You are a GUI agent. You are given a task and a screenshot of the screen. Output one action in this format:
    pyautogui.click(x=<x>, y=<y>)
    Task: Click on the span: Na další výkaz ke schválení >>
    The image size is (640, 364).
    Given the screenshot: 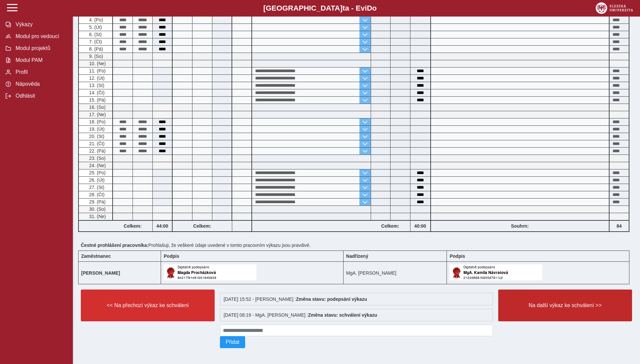 What is the action you would take?
    pyautogui.click(x=565, y=305)
    